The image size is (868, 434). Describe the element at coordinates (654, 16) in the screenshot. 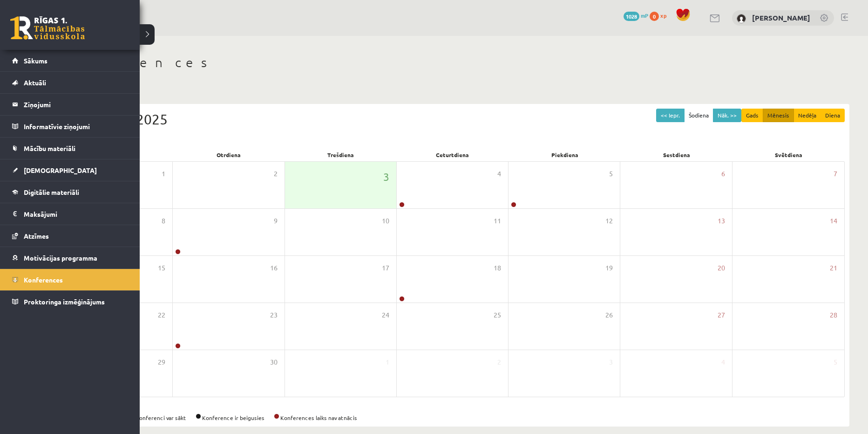

I see `span: 0` at that location.